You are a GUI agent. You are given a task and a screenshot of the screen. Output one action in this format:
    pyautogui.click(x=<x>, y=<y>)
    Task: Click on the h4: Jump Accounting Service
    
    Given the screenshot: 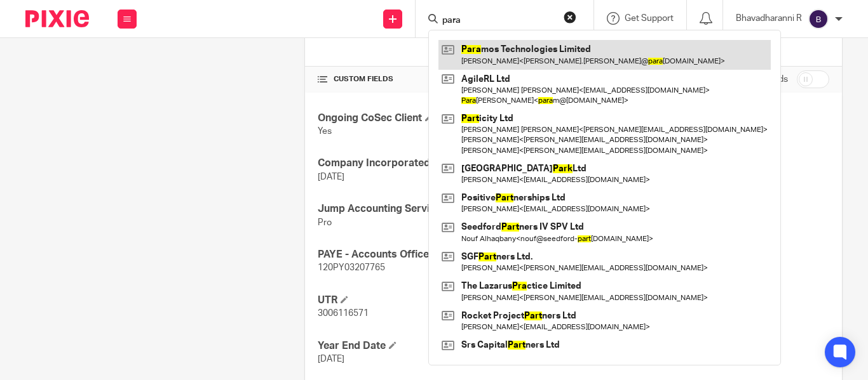 What is the action you would take?
    pyautogui.click(x=445, y=209)
    